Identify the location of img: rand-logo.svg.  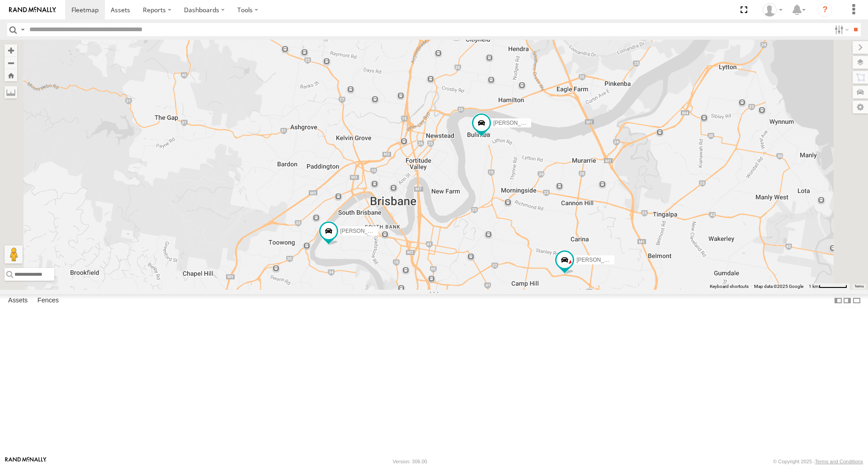
(33, 10).